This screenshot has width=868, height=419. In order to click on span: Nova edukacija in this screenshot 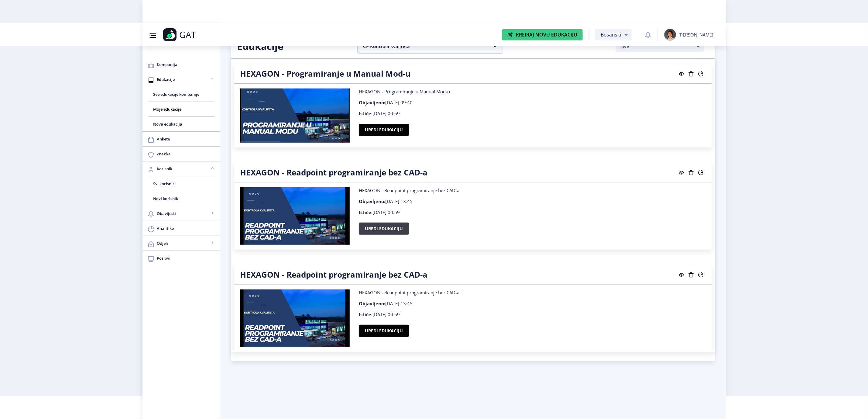, I will do `click(181, 124)`.